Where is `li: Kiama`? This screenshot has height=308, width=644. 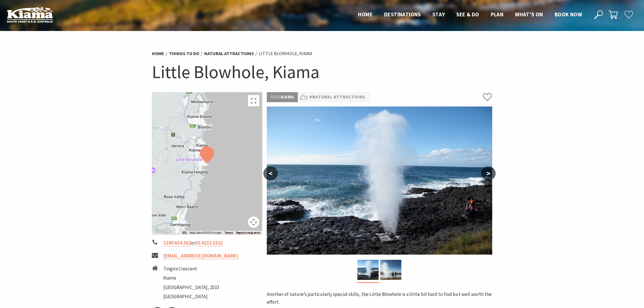 li: Kiama is located at coordinates (191, 278).